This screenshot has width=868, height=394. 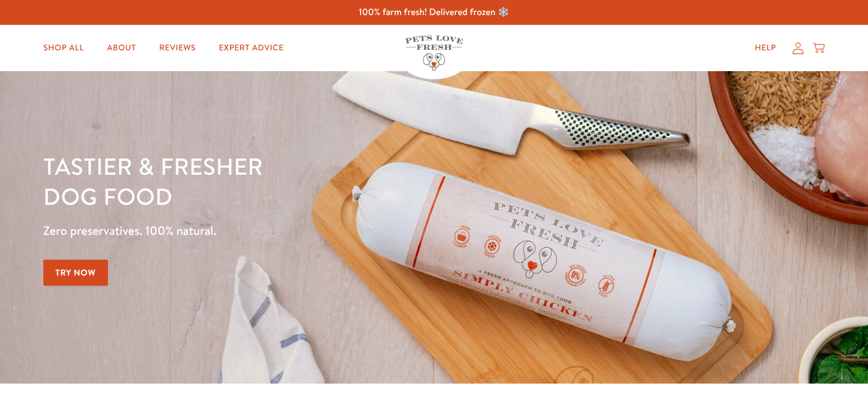 I want to click on a: About, so click(x=121, y=48).